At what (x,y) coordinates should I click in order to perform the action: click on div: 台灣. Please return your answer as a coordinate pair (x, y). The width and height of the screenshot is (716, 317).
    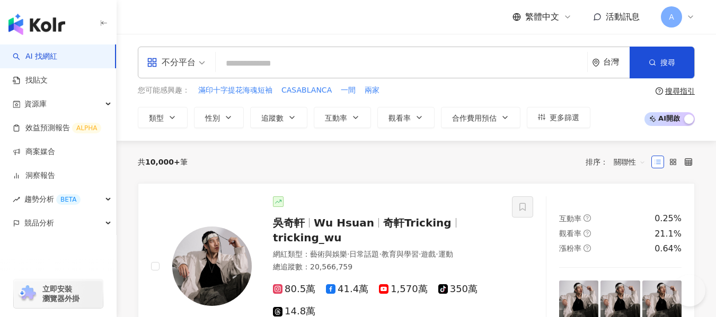
    Looking at the image, I should click on (616, 62).